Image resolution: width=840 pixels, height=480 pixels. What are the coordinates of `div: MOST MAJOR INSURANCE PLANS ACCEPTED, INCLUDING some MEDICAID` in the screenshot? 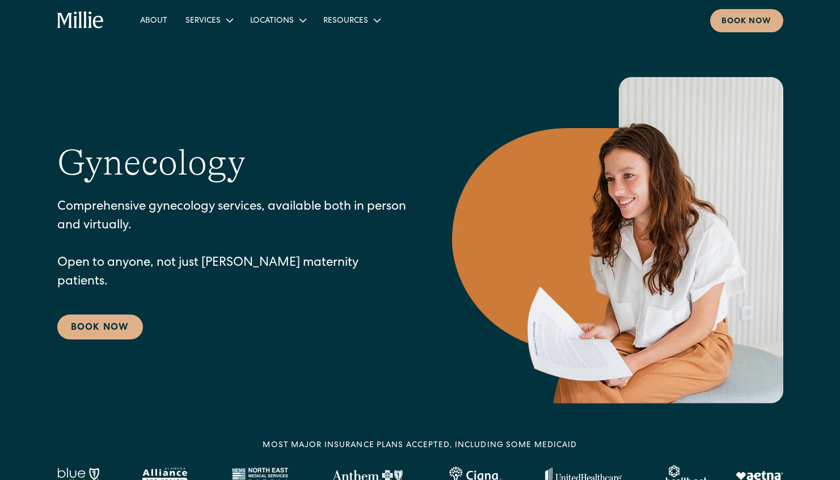 It's located at (420, 446).